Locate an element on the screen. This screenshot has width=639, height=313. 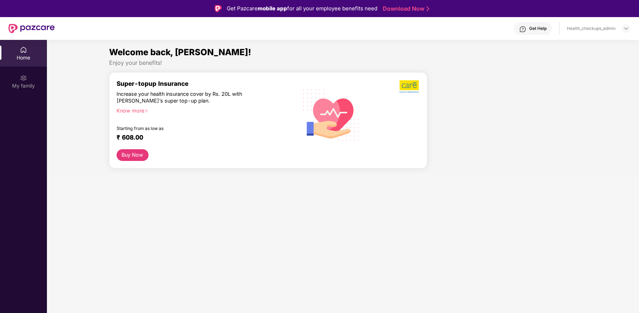
img: svg+xml;base64,PHN2ZyBpZD0iSGVscC0zMngzMiIgeG1sbnM9Imh0dHA6Ly93d3cudzMub3JnLzIwMDAvc3ZnIiB3aWR0aD... is located at coordinates (523, 29).